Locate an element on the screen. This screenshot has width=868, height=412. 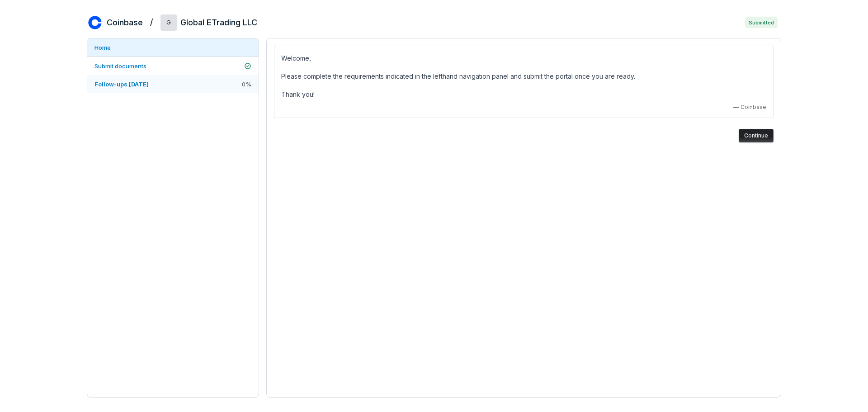
span: Submit documents is located at coordinates (120, 66).